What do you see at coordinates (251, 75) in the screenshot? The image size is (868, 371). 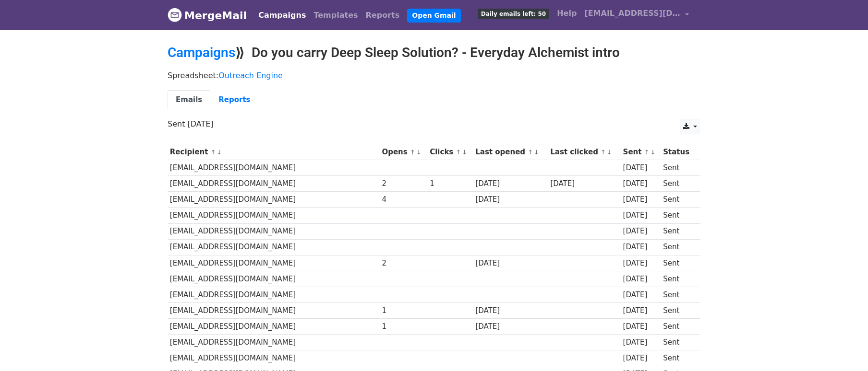 I see `a: Outreach Engine` at bounding box center [251, 75].